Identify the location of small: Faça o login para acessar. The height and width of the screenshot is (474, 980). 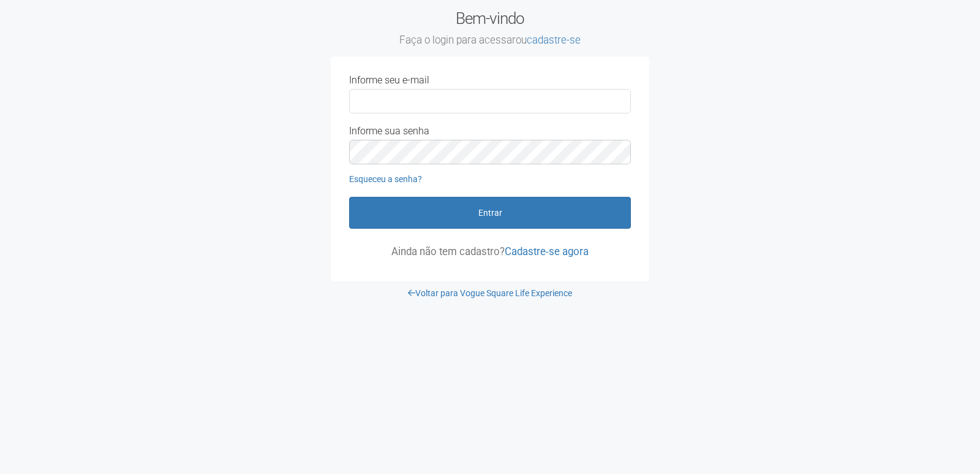
(490, 40).